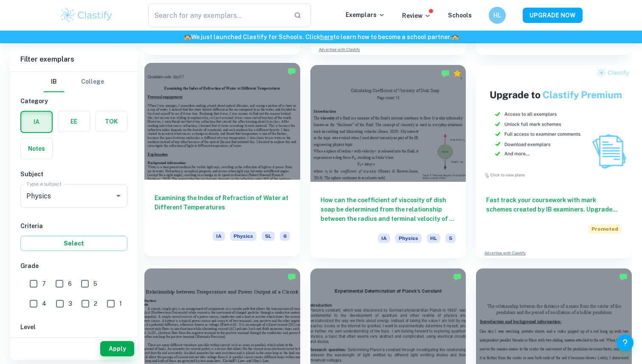 The width and height of the screenshot is (642, 364). What do you see at coordinates (74, 226) in the screenshot?
I see `h6: Criteria` at bounding box center [74, 226].